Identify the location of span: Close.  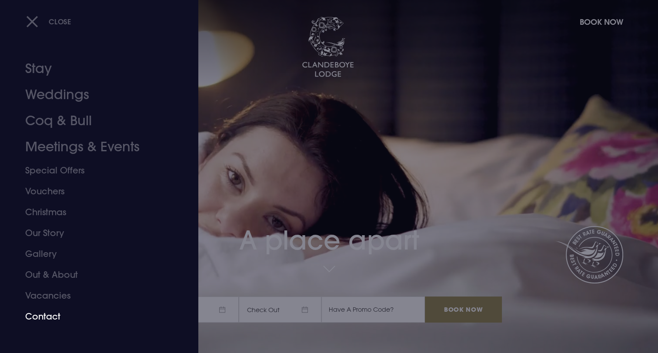
(60, 21).